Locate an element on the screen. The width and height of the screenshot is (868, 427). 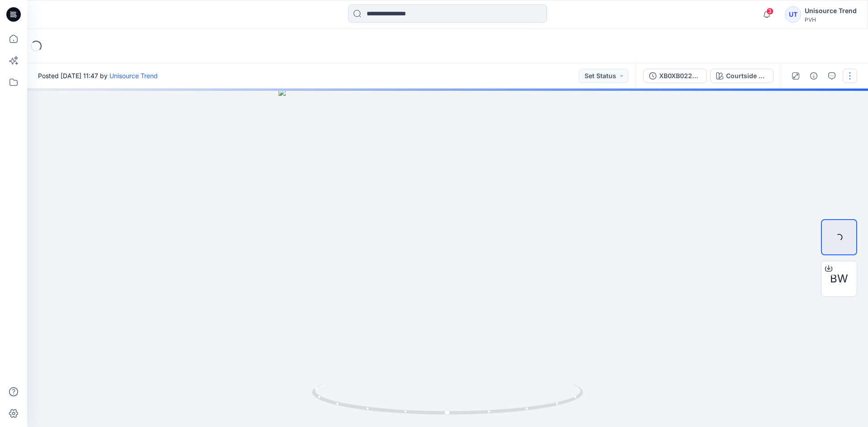
div: PVH is located at coordinates (831, 19).